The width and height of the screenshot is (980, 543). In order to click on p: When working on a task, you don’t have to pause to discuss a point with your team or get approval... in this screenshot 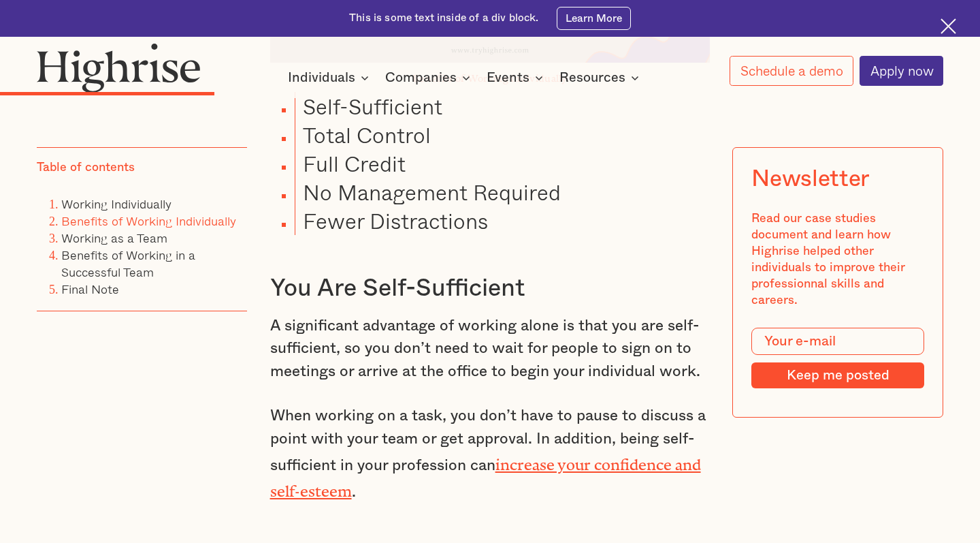, I will do `click(490, 453)`.